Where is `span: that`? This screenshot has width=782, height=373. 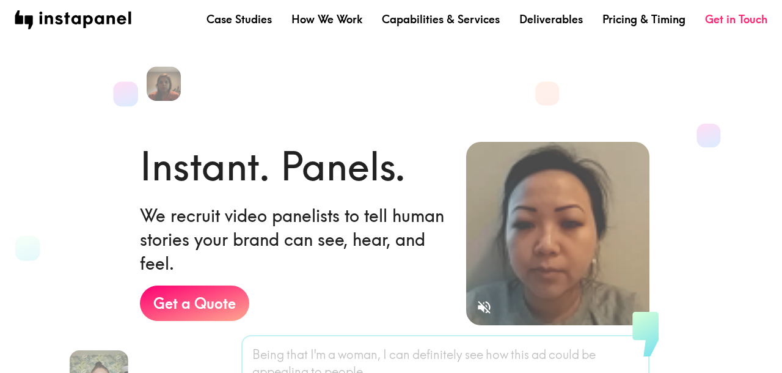 span: that is located at coordinates (297, 354).